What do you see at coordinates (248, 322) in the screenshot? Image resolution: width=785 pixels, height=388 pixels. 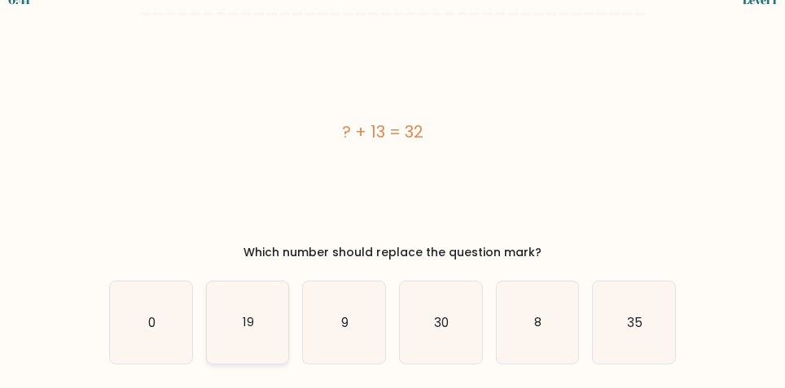 I see `text: 19` at bounding box center [248, 322].